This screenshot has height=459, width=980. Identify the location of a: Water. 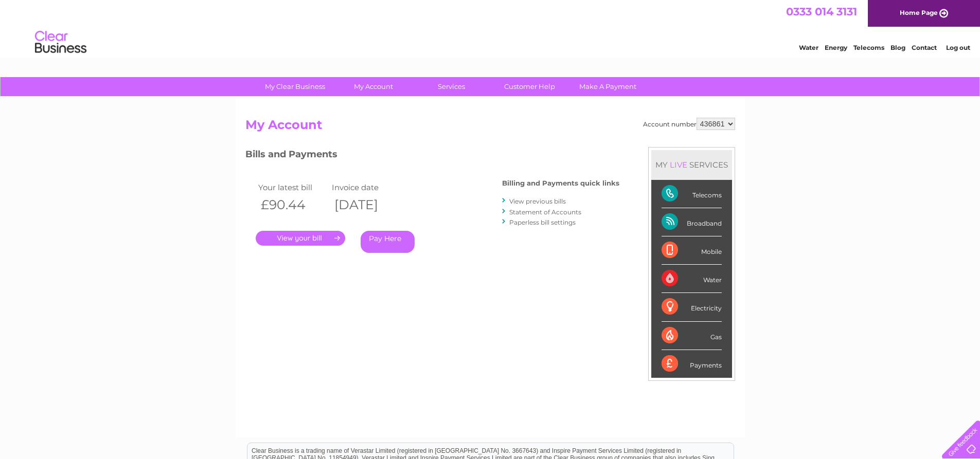
(808, 47).